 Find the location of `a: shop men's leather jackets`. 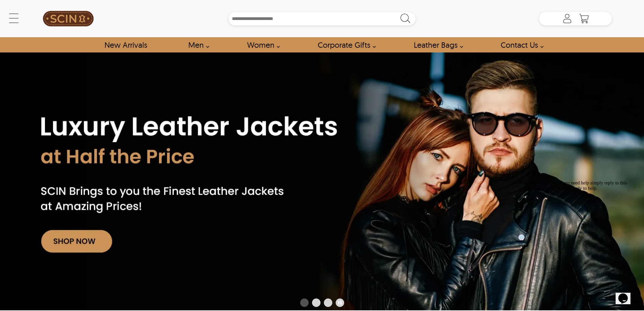

a: shop men's leather jackets is located at coordinates (196, 45).